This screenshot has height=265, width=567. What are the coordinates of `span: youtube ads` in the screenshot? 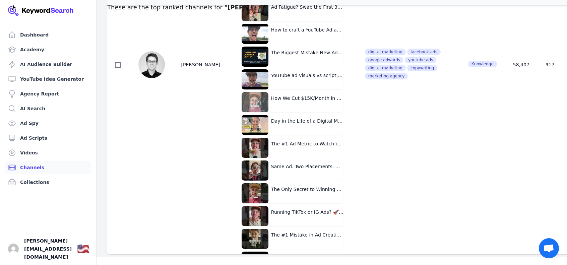 It's located at (421, 60).